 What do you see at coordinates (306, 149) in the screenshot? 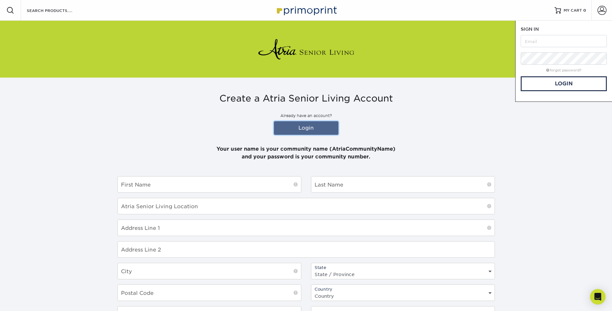
I see `p: Your user name is your community name (AtriaCommunityName) and your password is your community nu...` at bounding box center [306, 149].